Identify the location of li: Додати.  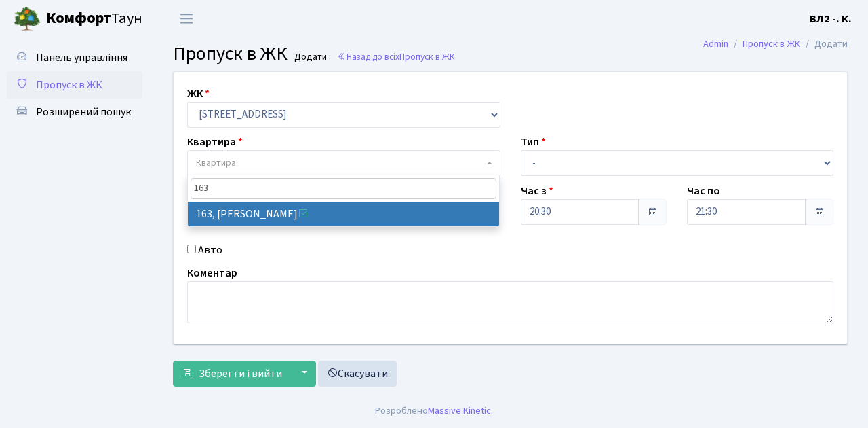
(824, 44).